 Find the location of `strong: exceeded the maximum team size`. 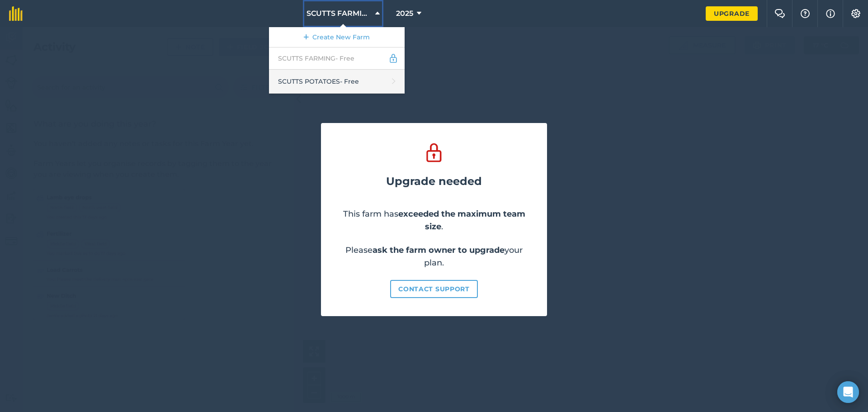

strong: exceeded the maximum team size is located at coordinates (462, 220).